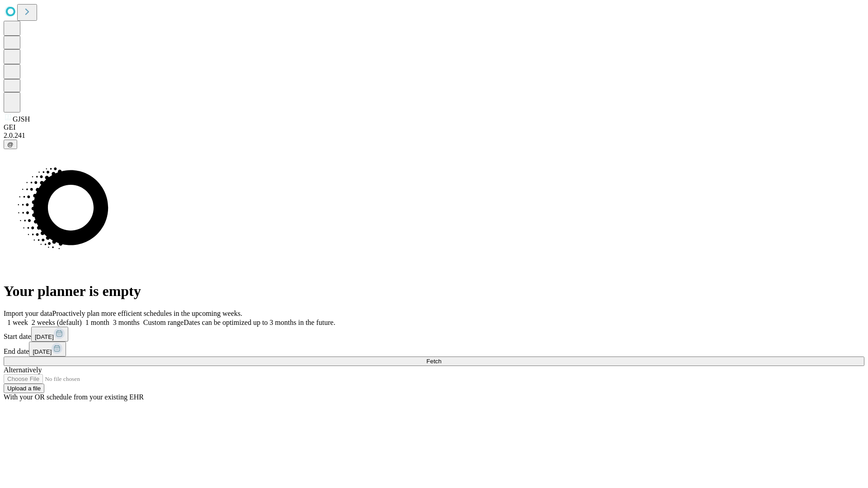 This screenshot has width=868, height=488. What do you see at coordinates (434, 361) in the screenshot?
I see `span: Fetch` at bounding box center [434, 361].